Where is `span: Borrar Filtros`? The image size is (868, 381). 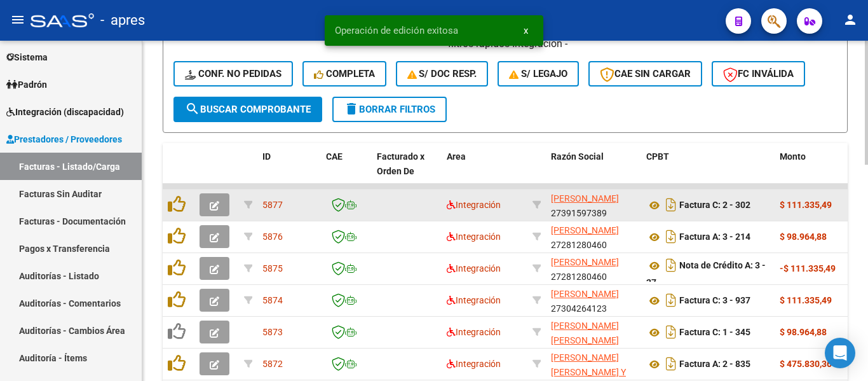 span: Borrar Filtros is located at coordinates (390, 109).